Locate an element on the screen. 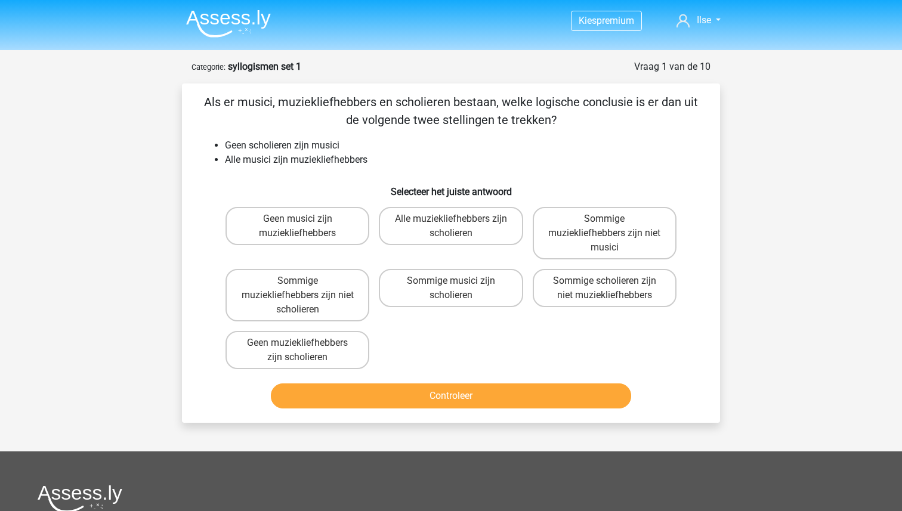 The height and width of the screenshot is (511, 902). a: Ilse is located at coordinates (699, 20).